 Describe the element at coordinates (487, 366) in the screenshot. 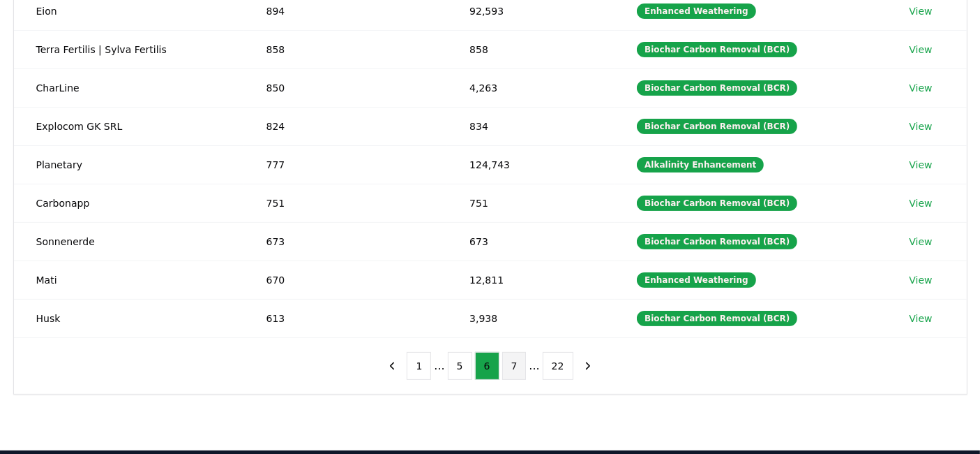

I see `button: 6` at that location.